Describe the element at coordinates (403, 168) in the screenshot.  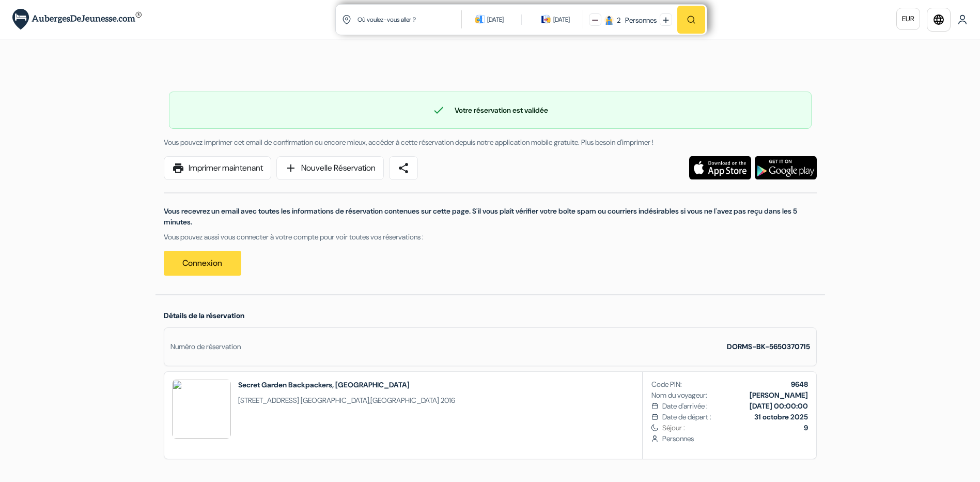
I see `span: share` at that location.